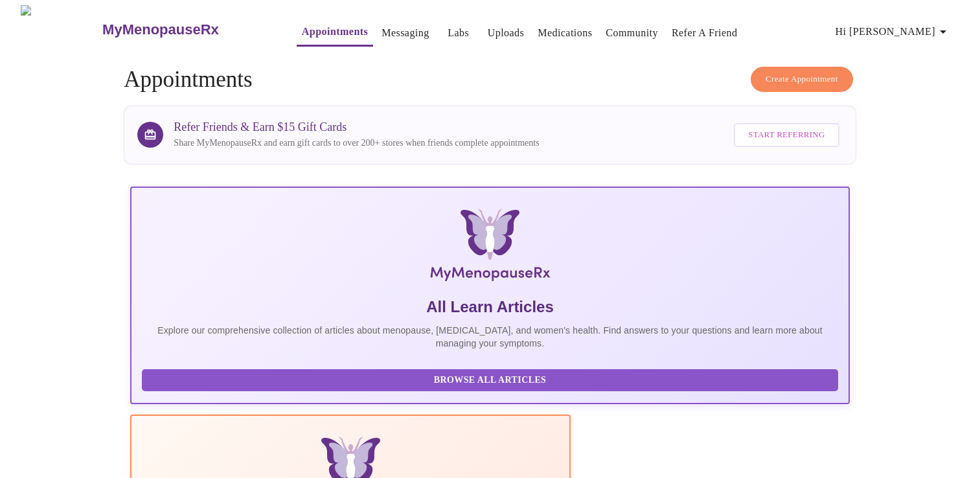 This screenshot has height=478, width=980. I want to click on button: Appointments, so click(335, 32).